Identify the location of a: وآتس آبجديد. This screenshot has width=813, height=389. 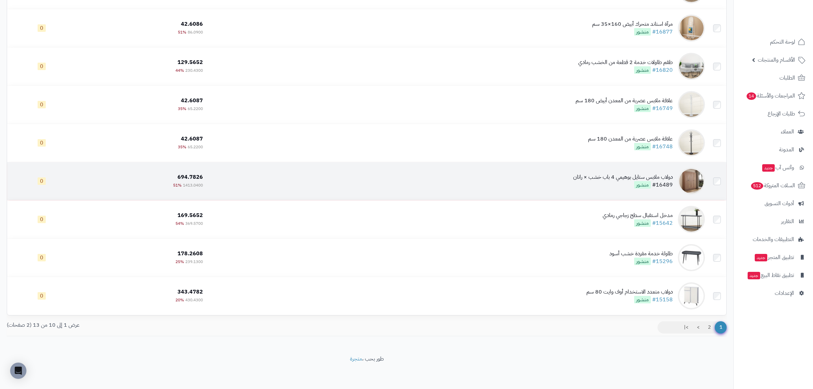
(773, 168).